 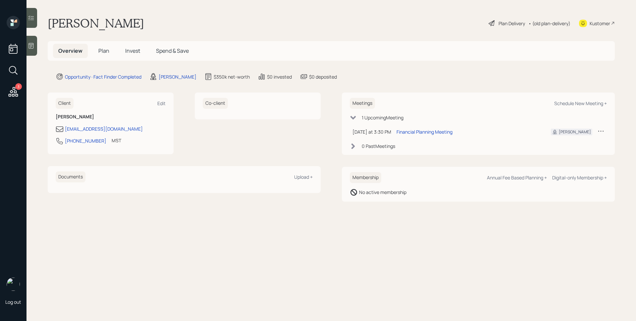 What do you see at coordinates (323, 77) in the screenshot?
I see `div: $0 deposited` at bounding box center [323, 77].